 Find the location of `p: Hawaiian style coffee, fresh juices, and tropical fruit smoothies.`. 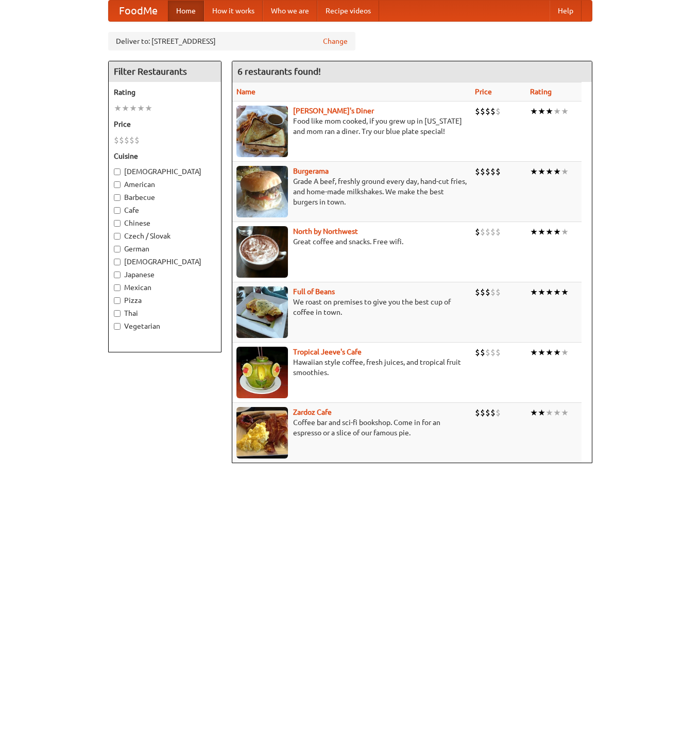

p: Hawaiian style coffee, fresh juices, and tropical fruit smoothies. is located at coordinates (352, 368).